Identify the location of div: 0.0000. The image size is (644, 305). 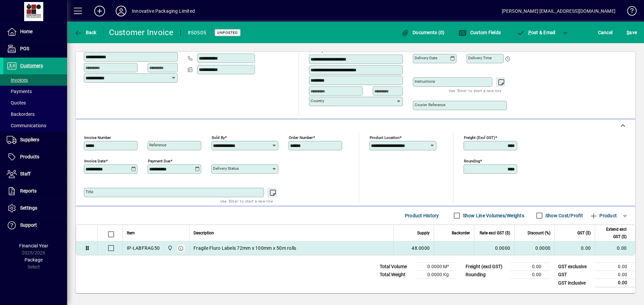
(494, 249).